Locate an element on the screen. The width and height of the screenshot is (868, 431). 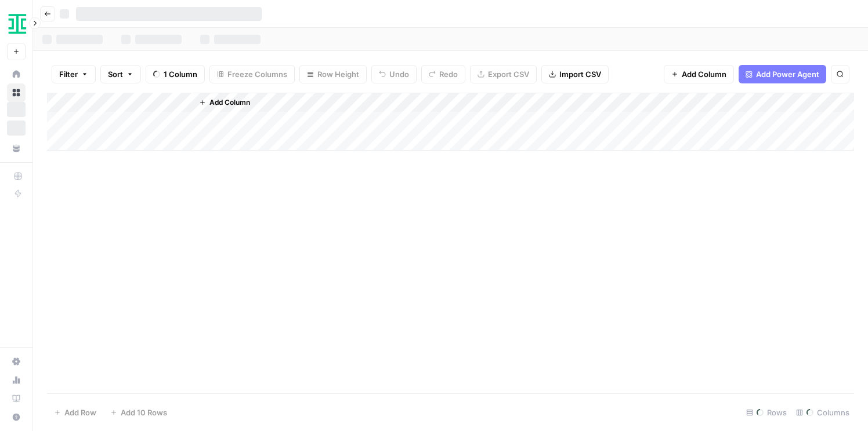
a: Usage is located at coordinates (16, 380).